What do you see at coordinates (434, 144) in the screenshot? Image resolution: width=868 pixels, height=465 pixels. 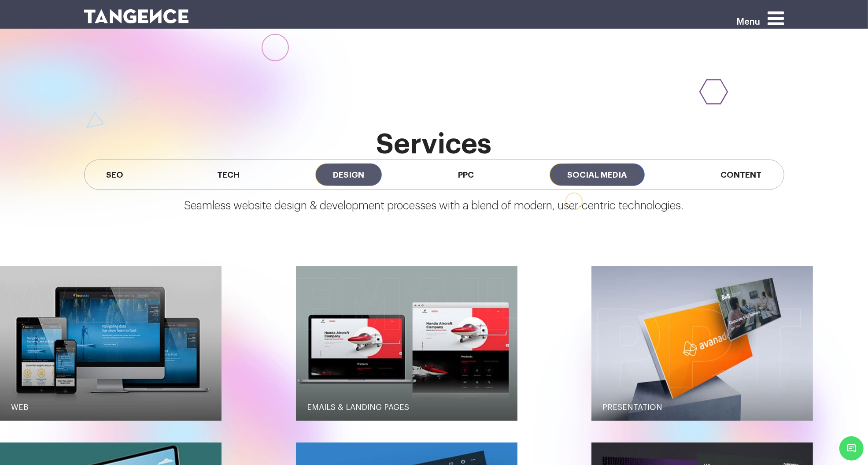 I see `h2: services` at bounding box center [434, 144].